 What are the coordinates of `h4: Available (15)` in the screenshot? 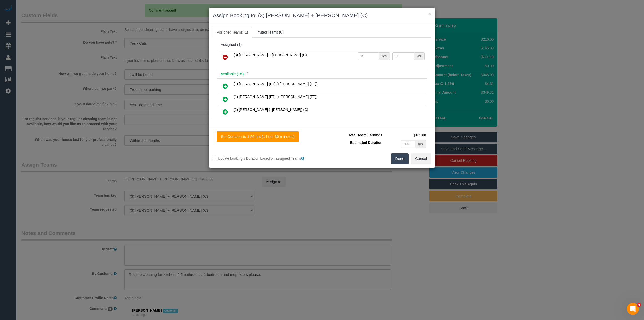 It's located at (322, 74).